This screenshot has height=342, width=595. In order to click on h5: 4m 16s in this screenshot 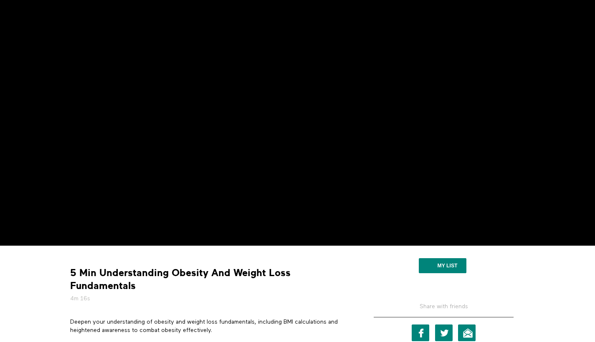, I will do `click(210, 299)`.